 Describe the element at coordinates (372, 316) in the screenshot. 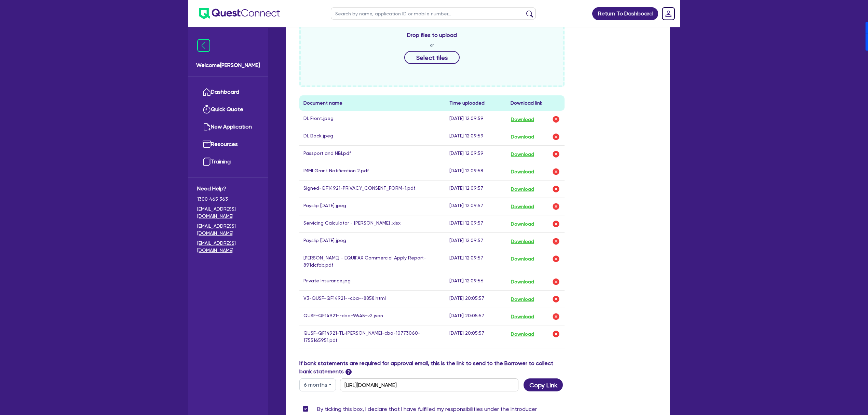

I see `td: QUSF-QF14921--cba-9645-v2.json` at that location.